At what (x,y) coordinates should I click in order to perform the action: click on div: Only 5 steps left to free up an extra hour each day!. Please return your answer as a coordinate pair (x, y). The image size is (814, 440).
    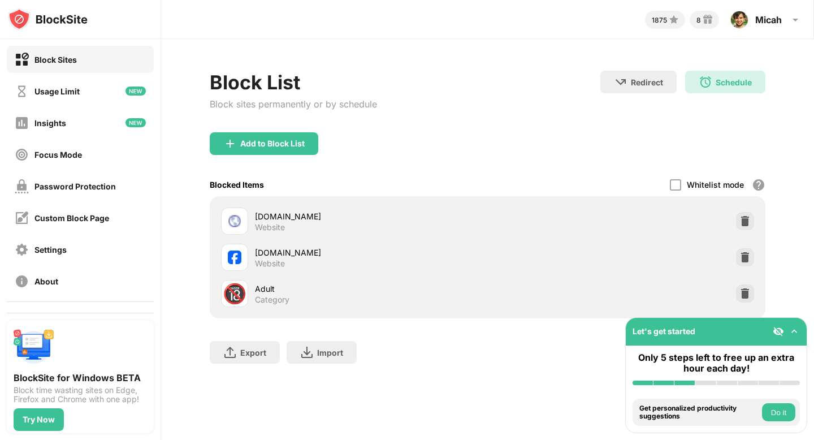
    Looking at the image, I should click on (716, 363).